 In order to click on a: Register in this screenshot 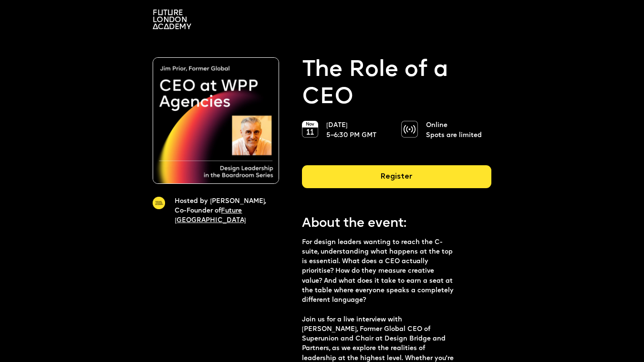, I will do `click(397, 181)`.